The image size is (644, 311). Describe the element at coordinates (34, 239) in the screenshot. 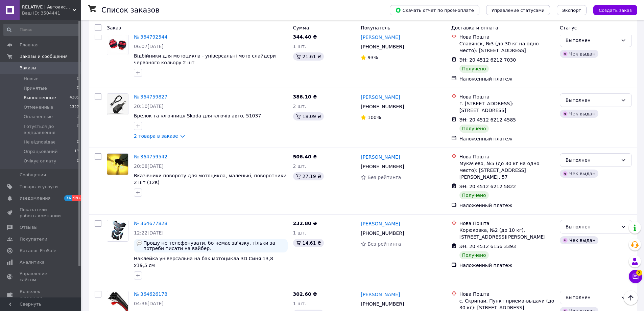

I see `span: Покупатели` at that location.